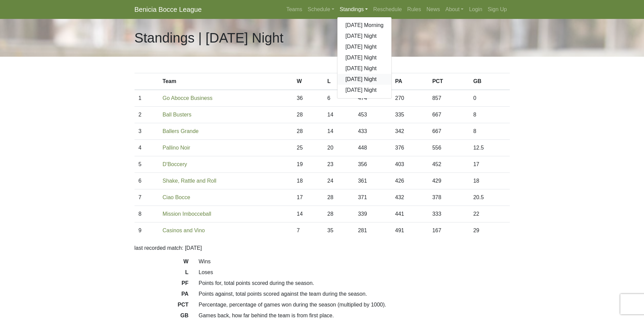 Image resolution: width=644 pixels, height=319 pixels. I want to click on td: 857, so click(448, 98).